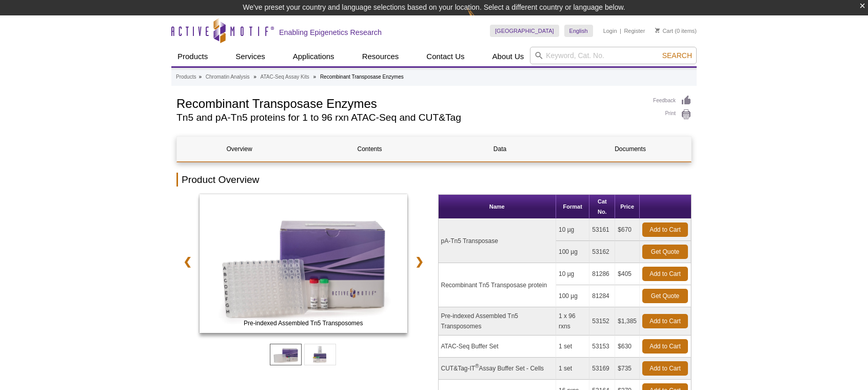  Describe the element at coordinates (497, 346) in the screenshot. I see `td: ATAC-Seq Buffer Set` at that location.